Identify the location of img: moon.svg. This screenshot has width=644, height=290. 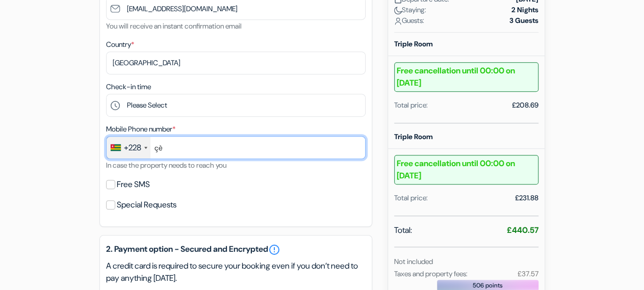
(398, 10).